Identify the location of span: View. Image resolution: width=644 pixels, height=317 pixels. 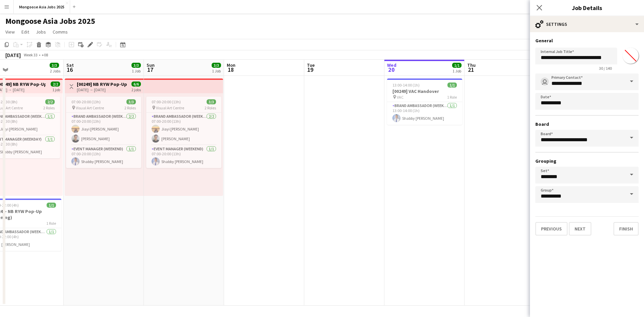
(10, 32).